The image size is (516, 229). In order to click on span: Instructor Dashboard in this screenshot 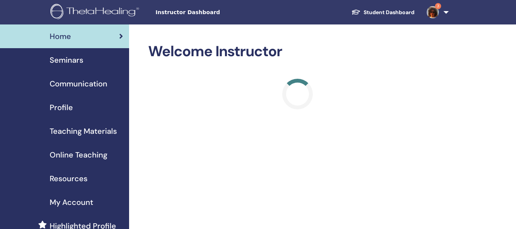, I will do `click(213, 12)`.